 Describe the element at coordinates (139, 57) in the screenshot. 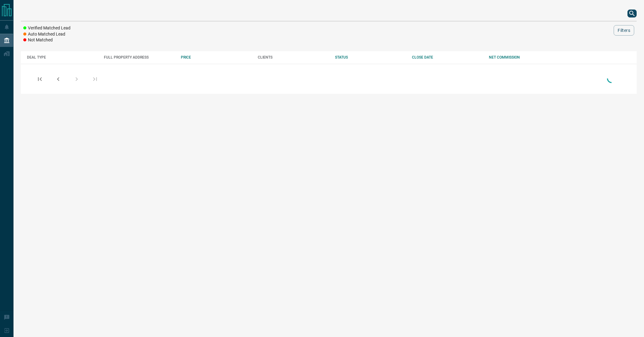

I see `div: FULL PROPERTY ADDRESS` at that location.